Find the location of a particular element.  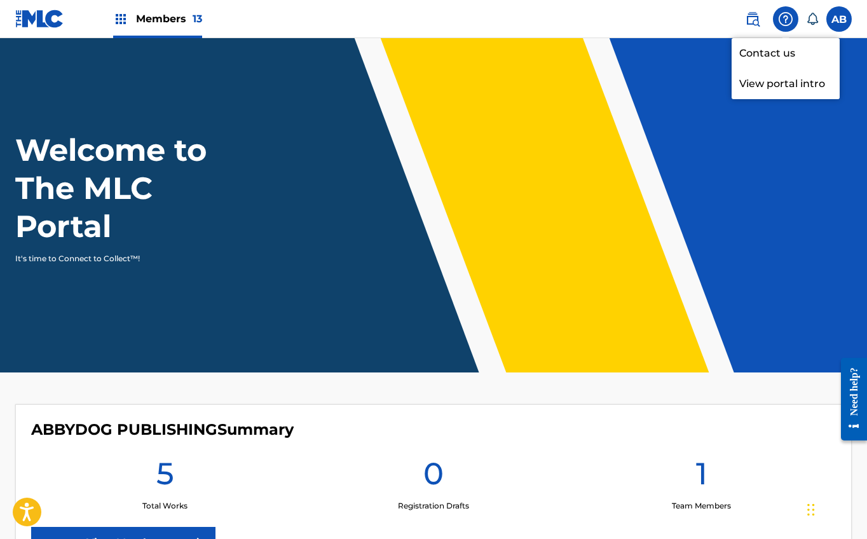

p: Team Members is located at coordinates (701, 506).